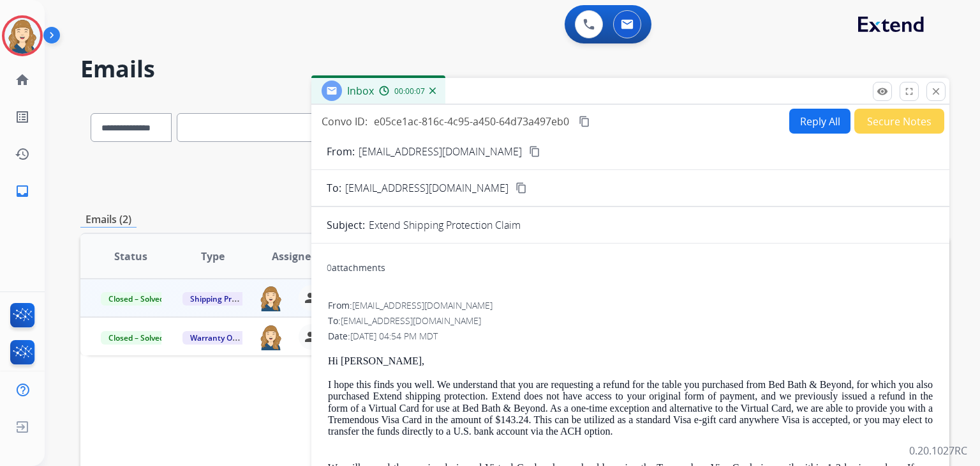  Describe the element at coordinates (936, 92) in the screenshot. I see `mat-icon: close` at that location.